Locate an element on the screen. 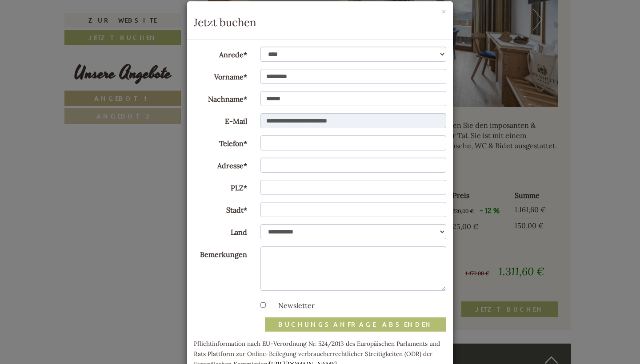 Image resolution: width=640 pixels, height=364 pixels. label: Nachname* is located at coordinates (221, 98).